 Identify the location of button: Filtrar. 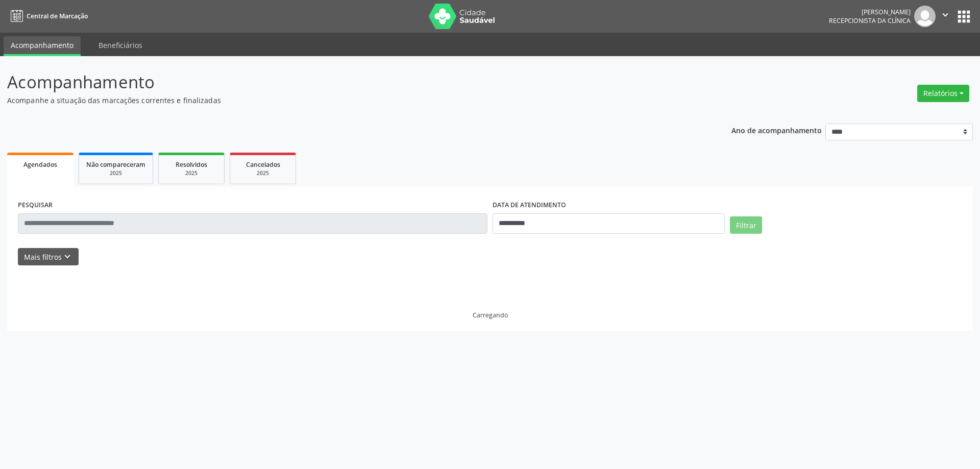
(745, 225).